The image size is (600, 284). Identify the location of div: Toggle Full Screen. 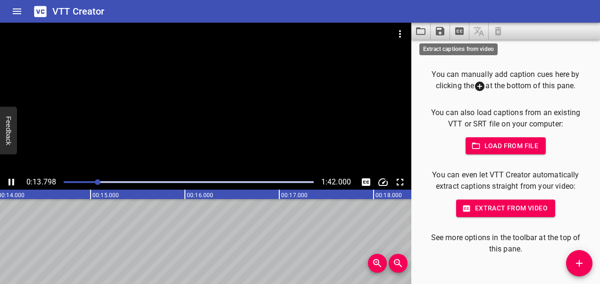
(400, 182).